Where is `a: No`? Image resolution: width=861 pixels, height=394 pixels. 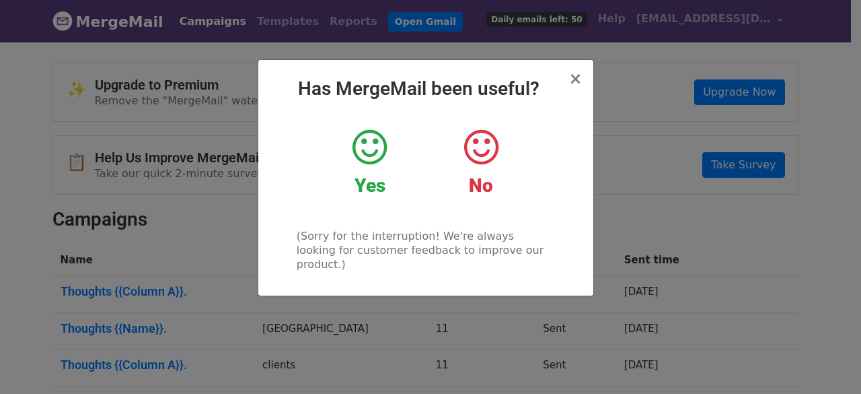 a: No is located at coordinates (480, 162).